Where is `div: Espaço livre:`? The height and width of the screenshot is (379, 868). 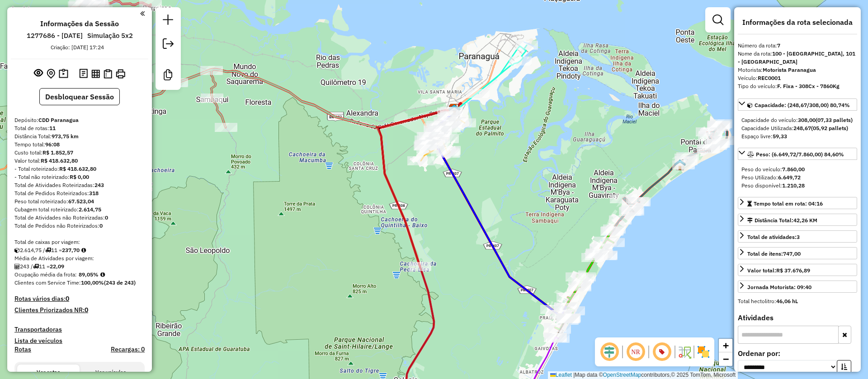 div: Espaço livre: is located at coordinates (797, 137).